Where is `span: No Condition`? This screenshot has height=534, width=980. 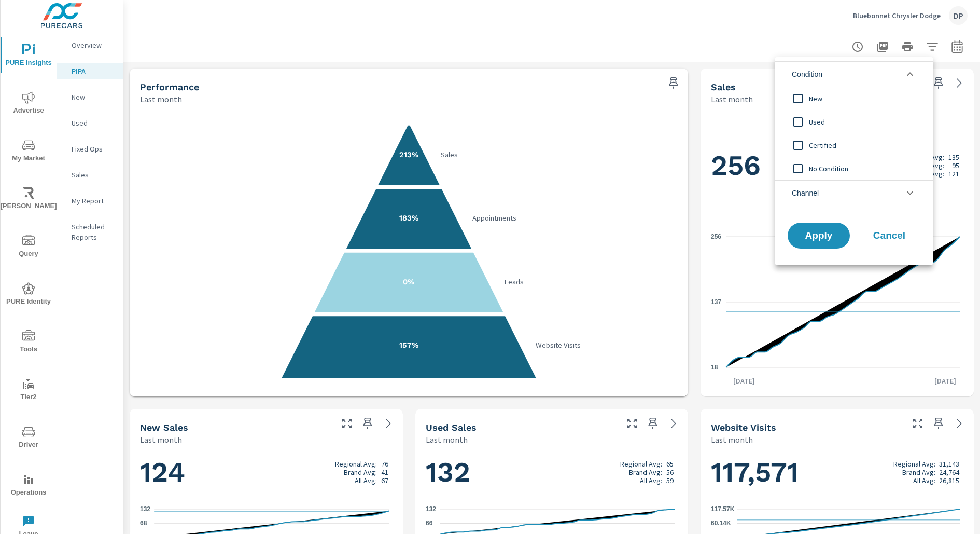 span: No Condition is located at coordinates (865, 169).